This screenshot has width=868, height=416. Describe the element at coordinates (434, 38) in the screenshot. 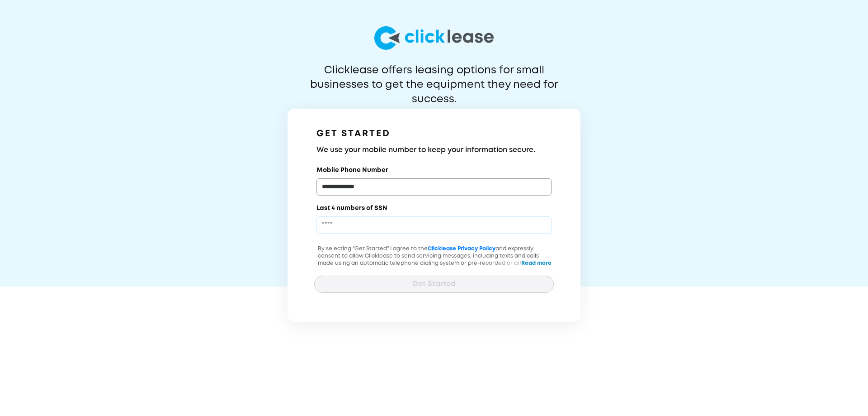

I see `img: logo-larg` at that location.